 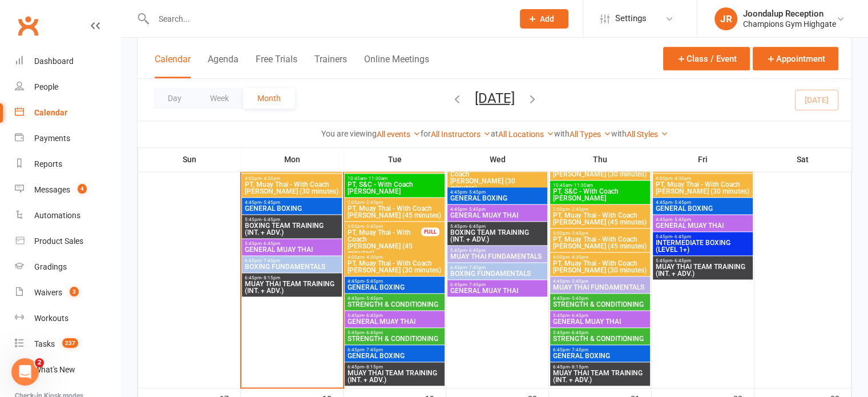 What do you see at coordinates (497, 256) in the screenshot?
I see `span: MUAY THAI FUNDAMENTALS` at bounding box center [497, 256].